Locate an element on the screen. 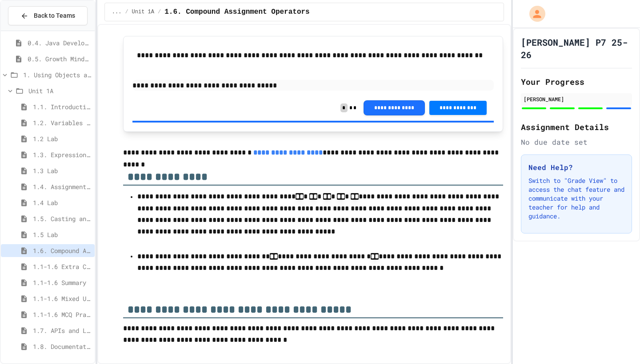 This screenshot has width=640, height=364. div: My Account is located at coordinates (533, 14).